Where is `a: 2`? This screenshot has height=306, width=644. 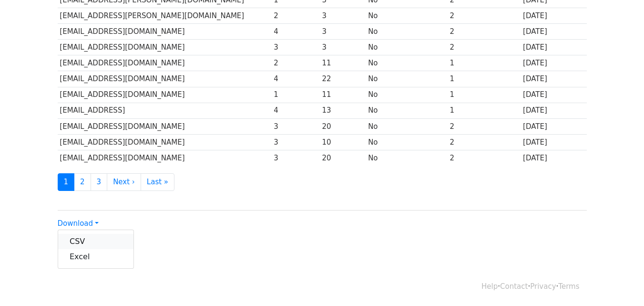
a: 2 is located at coordinates (82, 182).